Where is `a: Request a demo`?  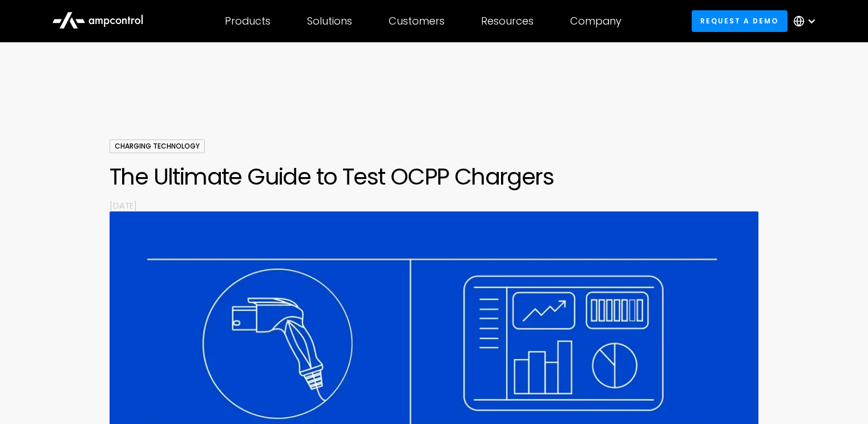 a: Request a demo is located at coordinates (740, 20).